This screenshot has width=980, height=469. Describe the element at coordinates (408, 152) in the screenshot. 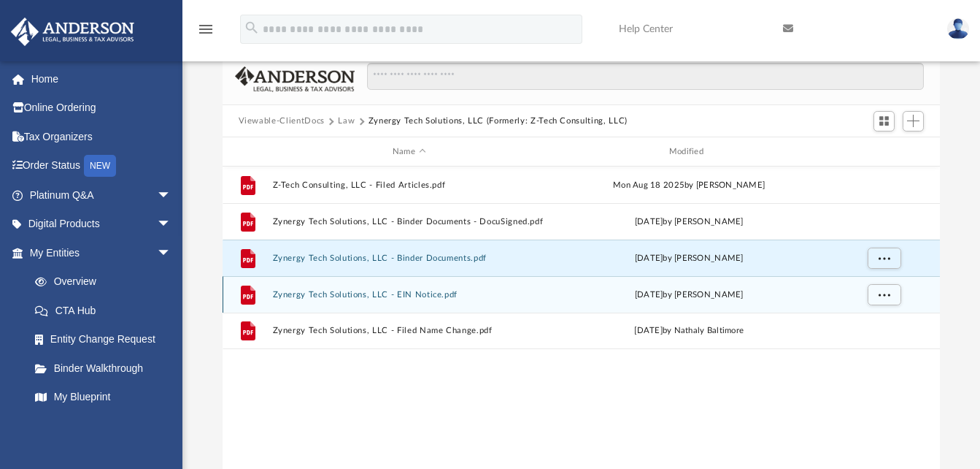

I see `div: Name` at that location.